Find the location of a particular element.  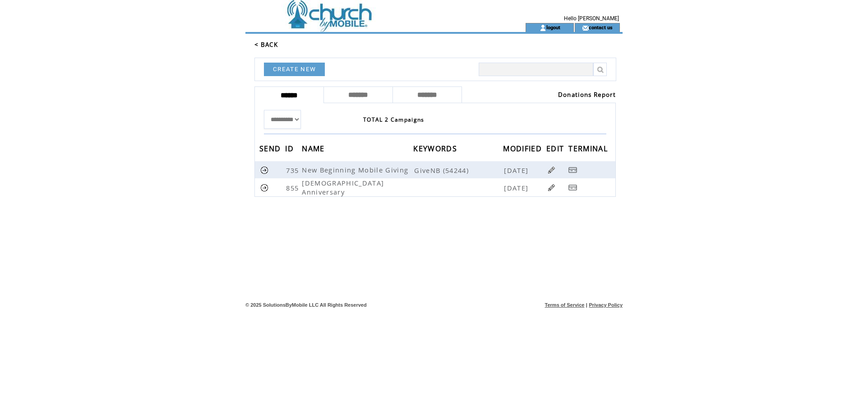

span: MODIFIED is located at coordinates (523, 150).